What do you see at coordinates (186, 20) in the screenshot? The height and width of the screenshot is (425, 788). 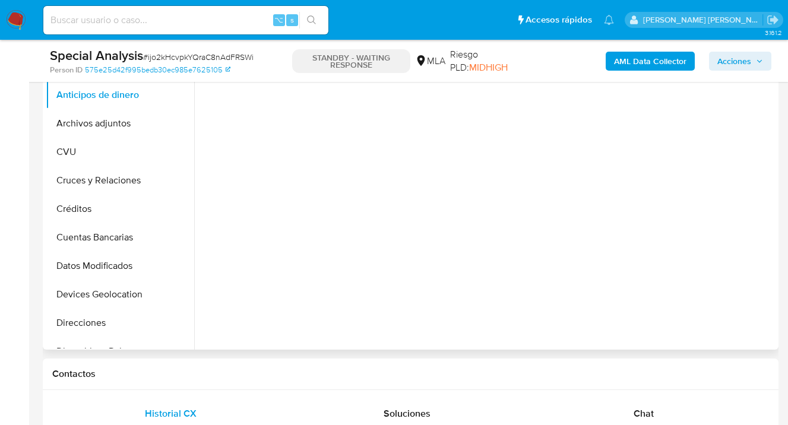 I see `input: Buscar usuario o caso...` at bounding box center [186, 20].